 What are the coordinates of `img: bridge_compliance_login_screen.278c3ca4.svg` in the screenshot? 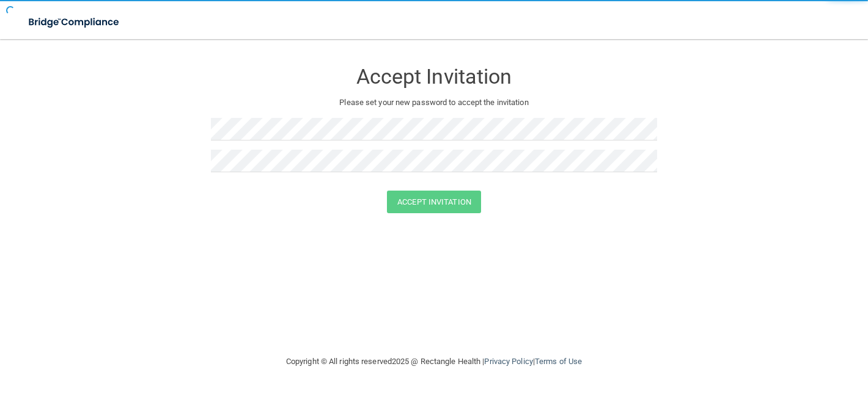 It's located at (75, 22).